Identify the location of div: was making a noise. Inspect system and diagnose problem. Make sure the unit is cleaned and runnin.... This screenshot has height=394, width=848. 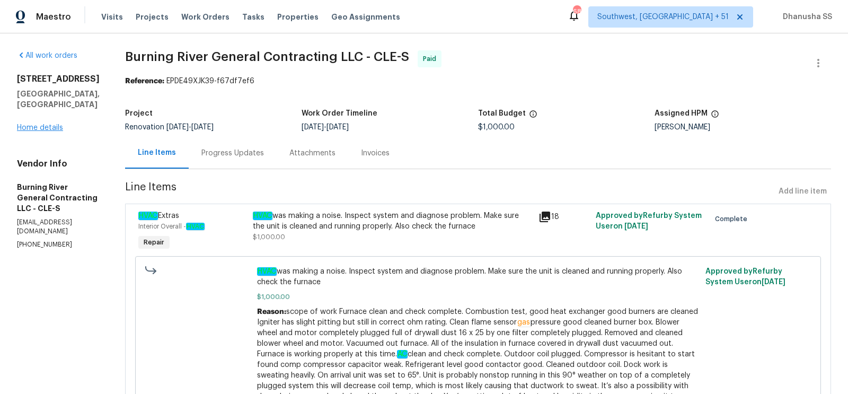
(392, 221).